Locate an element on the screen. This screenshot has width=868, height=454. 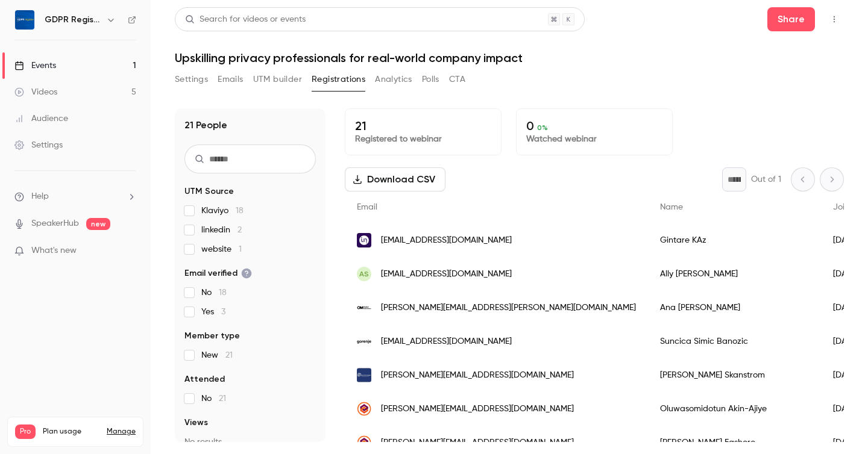
span: Klaviyo is located at coordinates (222, 211).